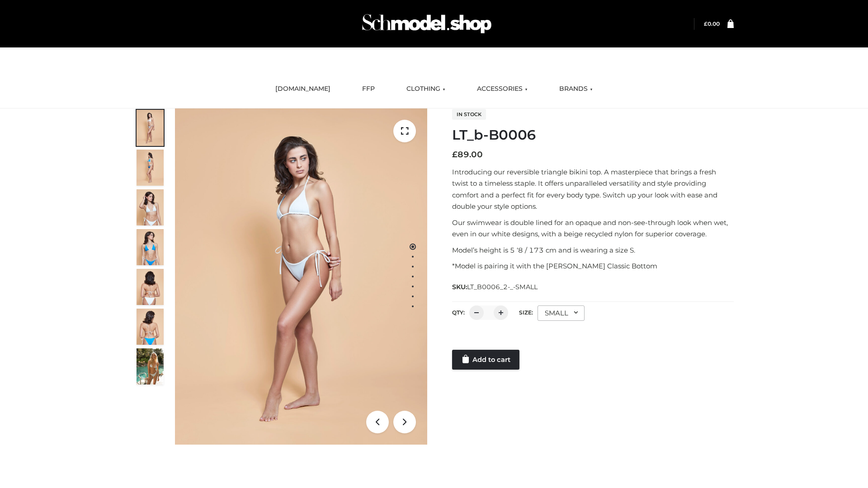 The height and width of the screenshot is (488, 868). What do you see at coordinates (301, 276) in the screenshot?
I see `img: ArielClassicBikiniTop_CloudNine_AzureSky_OW114ECO_1` at bounding box center [301, 276].